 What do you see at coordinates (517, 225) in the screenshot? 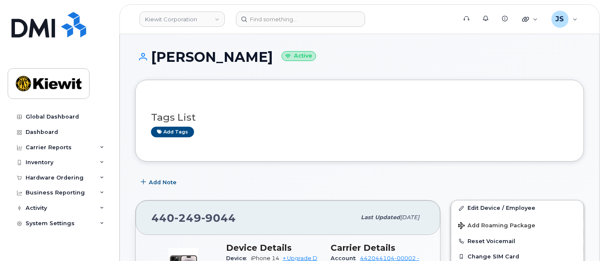
I see `button: Add Roaming Package` at bounding box center [517, 225].